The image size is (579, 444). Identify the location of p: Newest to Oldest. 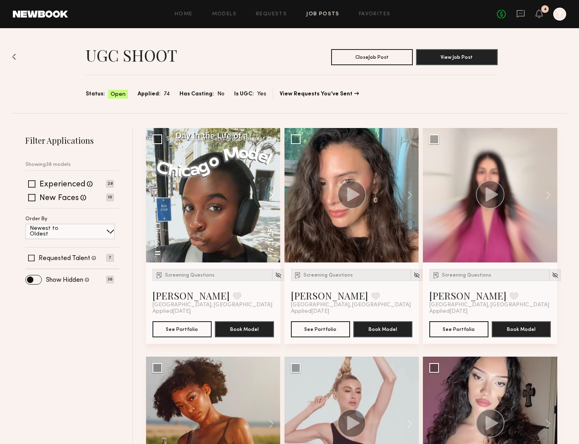
(54, 231).